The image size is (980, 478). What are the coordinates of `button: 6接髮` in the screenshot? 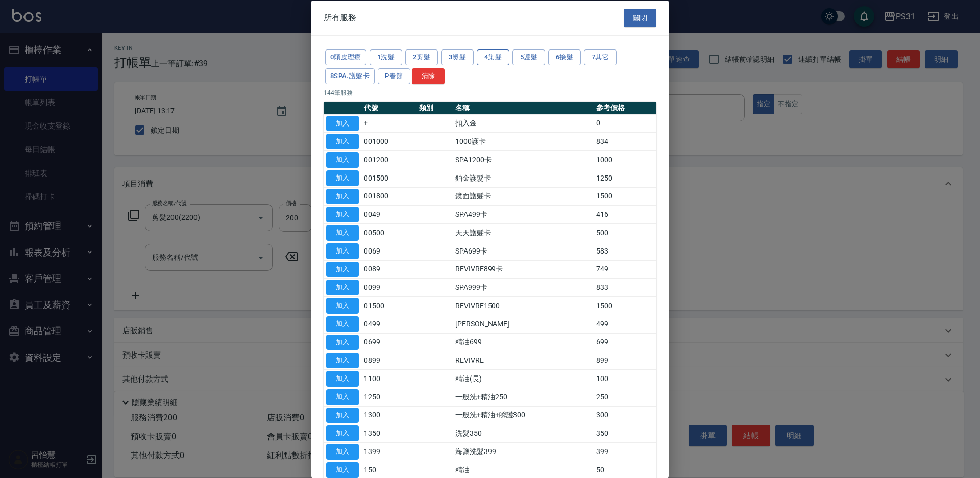 It's located at (564, 57).